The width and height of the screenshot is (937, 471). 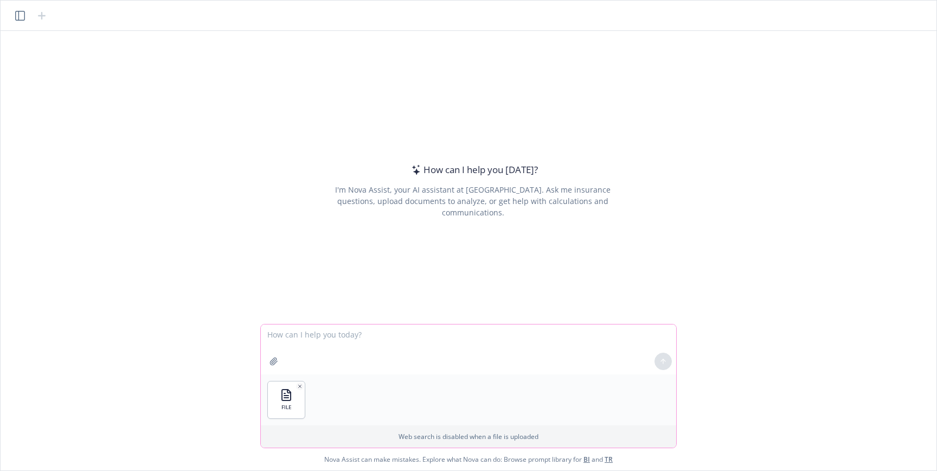 What do you see at coordinates (609, 459) in the screenshot?
I see `a: TR` at bounding box center [609, 459].